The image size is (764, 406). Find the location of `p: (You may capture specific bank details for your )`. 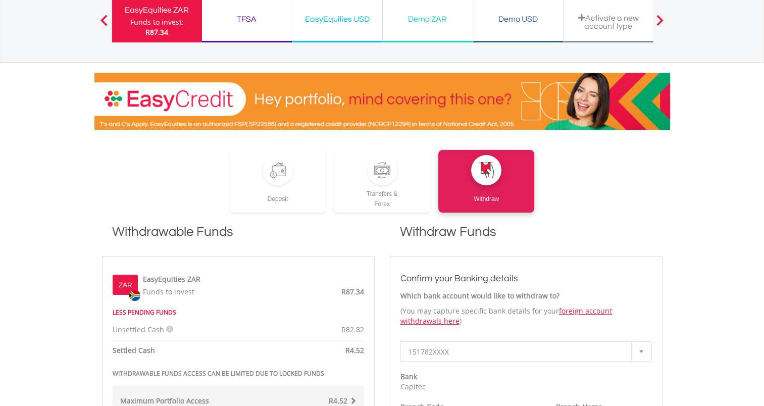

p: (You may capture specific bank details for your ) is located at coordinates (526, 316).